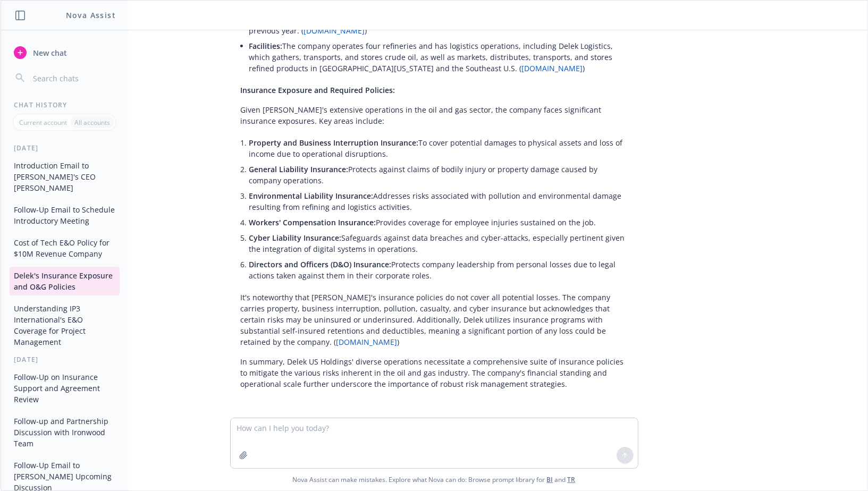  What do you see at coordinates (334, 143) in the screenshot?
I see `span: Property and Business Interruption Insurance:` at bounding box center [334, 143].